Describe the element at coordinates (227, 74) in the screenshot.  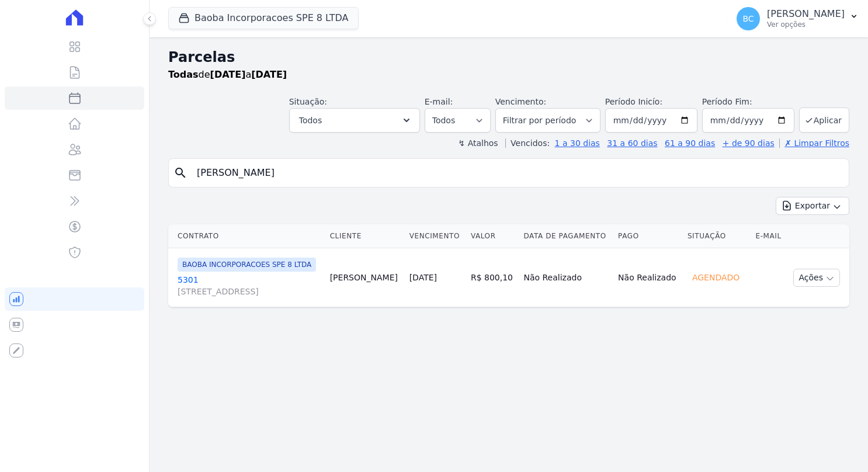
I see `p: de a` at that location.